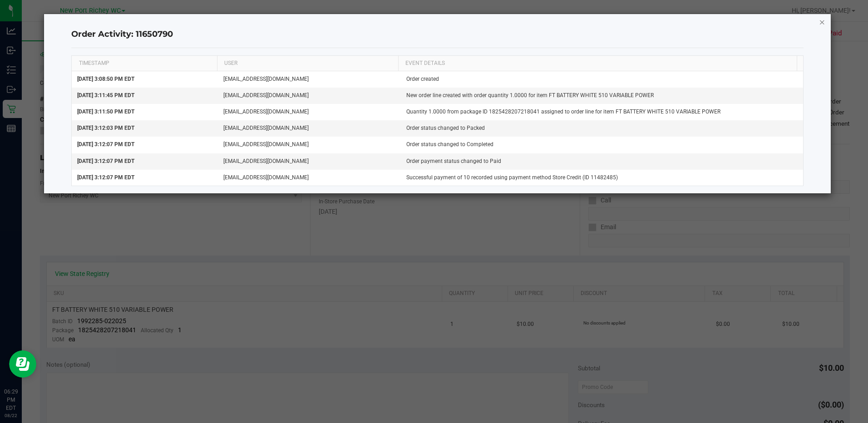  I want to click on td: New order line created with order quantity 1.0000 for item FT BATTERY WHITE 510 VARIABLE POWER, so click(602, 96).